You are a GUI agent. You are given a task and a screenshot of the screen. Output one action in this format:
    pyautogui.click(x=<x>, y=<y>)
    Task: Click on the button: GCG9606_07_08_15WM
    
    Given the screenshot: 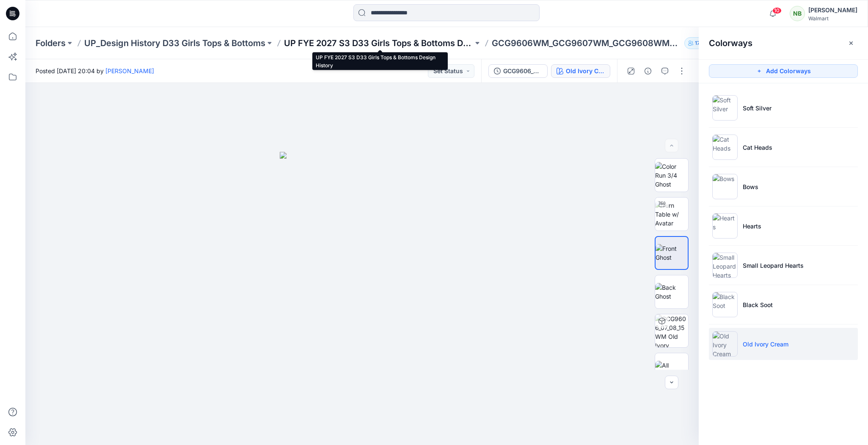 What is the action you would take?
    pyautogui.click(x=518, y=71)
    